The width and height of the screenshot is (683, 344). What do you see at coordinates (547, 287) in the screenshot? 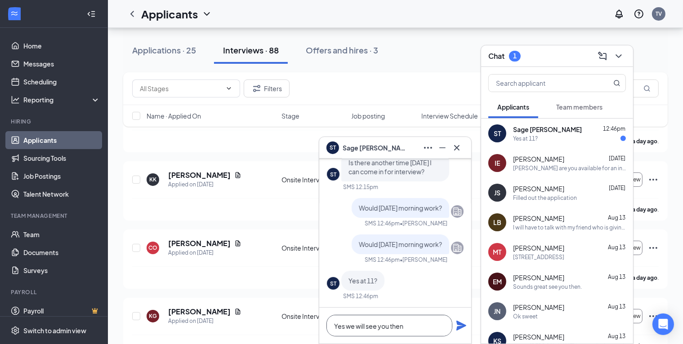
I see `div: Sounds great see you then.` at bounding box center [547, 287].